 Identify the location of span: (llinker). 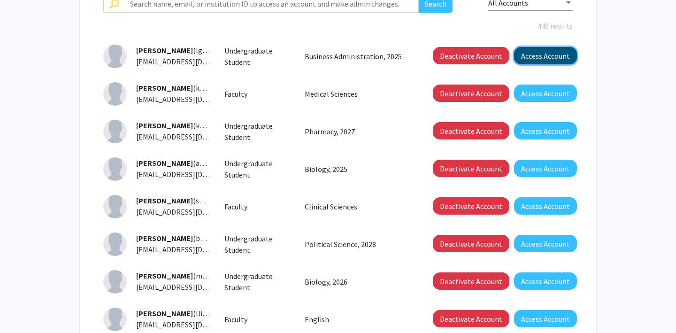
(177, 313).